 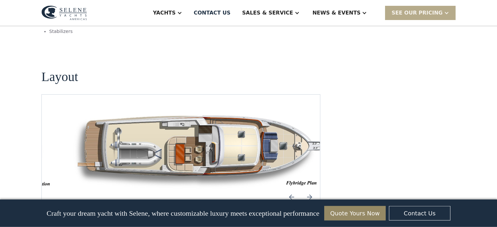 I want to click on a: Previous slide, so click(x=292, y=197).